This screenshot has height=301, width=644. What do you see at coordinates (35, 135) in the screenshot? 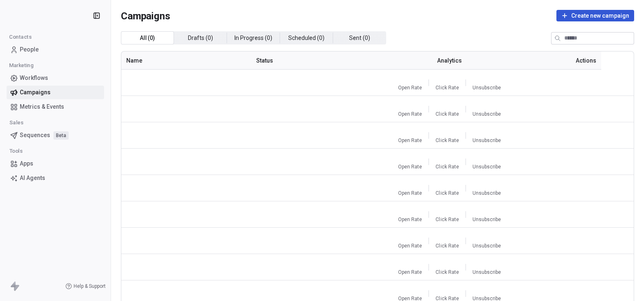
I see `span: Sequences` at bounding box center [35, 135].